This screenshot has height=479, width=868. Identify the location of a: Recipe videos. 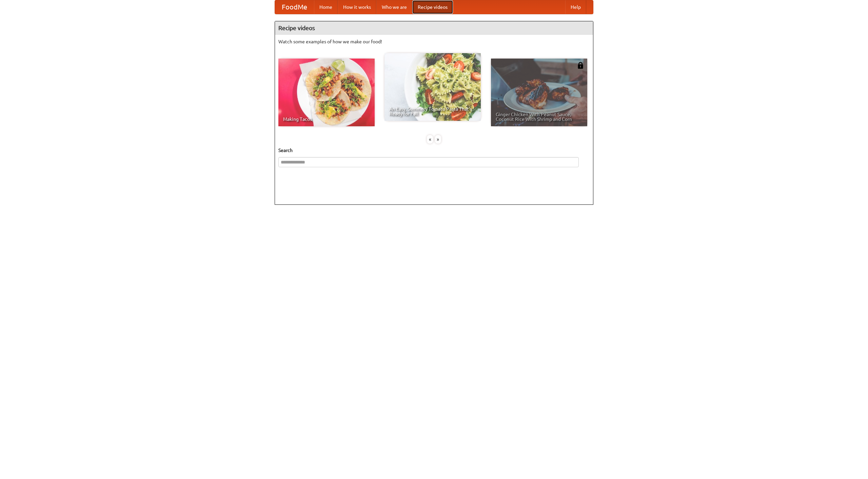
(432, 7).